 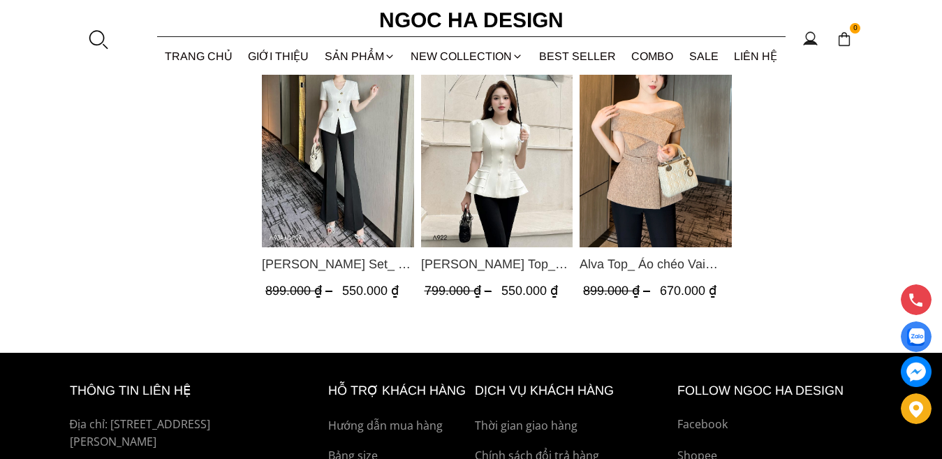 I want to click on a: Display image, so click(x=916, y=337).